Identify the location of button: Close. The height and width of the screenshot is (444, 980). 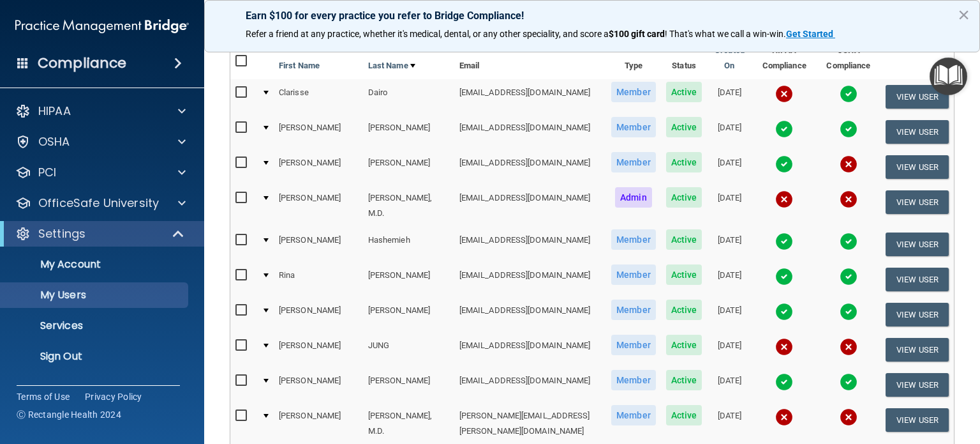
(964, 15).